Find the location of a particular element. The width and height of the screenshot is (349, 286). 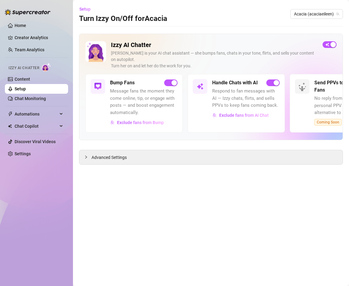

h3: Turn Izzy On/Off for Acacia is located at coordinates (123, 19).